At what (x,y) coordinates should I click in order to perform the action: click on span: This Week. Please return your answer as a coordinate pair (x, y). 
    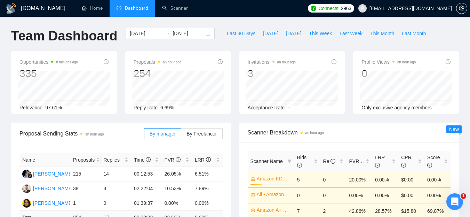
    Looking at the image, I should click on (320, 33).